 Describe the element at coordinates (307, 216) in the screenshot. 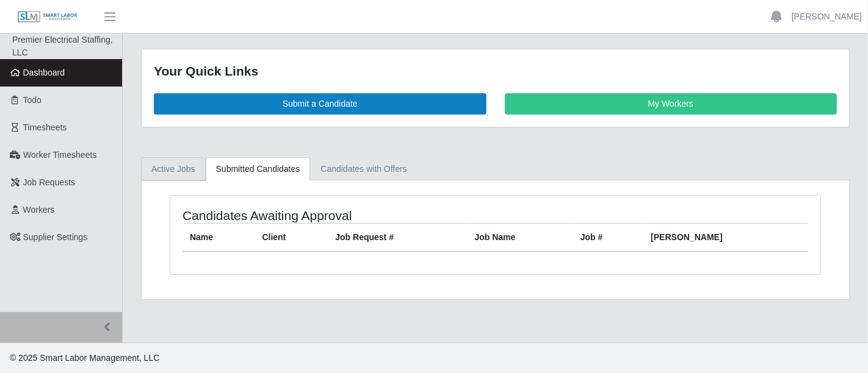

I see `h4: Candidates Awaiting Approval` at that location.